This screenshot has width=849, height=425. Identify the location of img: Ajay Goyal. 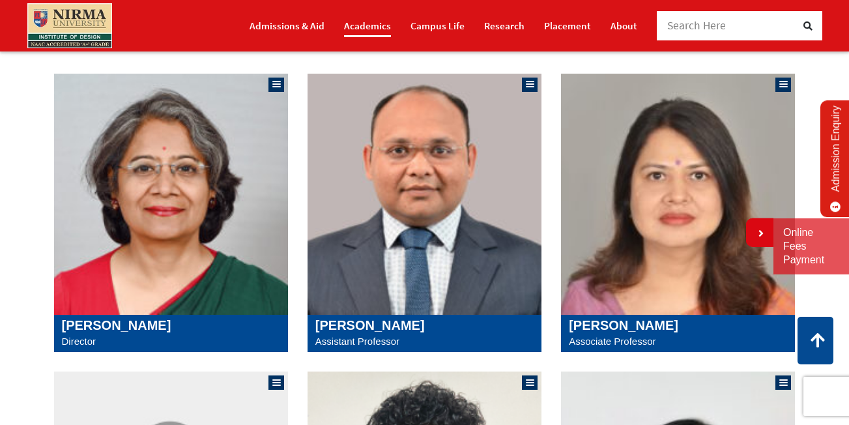
(424, 194).